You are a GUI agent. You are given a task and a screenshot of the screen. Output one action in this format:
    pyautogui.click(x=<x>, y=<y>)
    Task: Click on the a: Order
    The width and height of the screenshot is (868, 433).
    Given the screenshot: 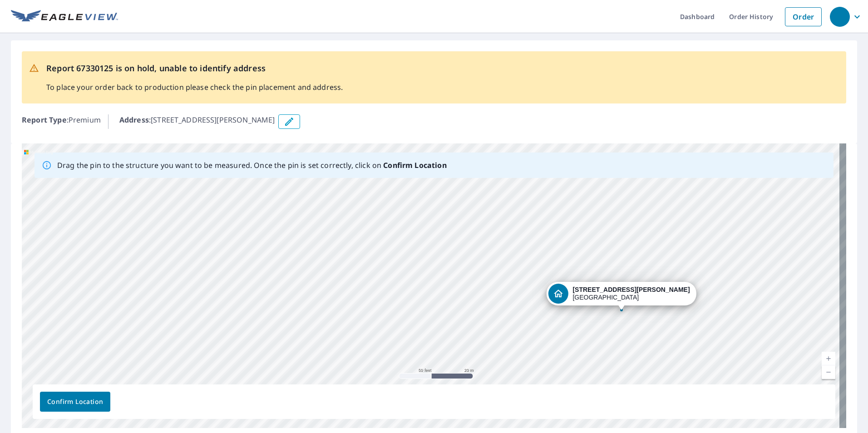 What is the action you would take?
    pyautogui.click(x=803, y=17)
    